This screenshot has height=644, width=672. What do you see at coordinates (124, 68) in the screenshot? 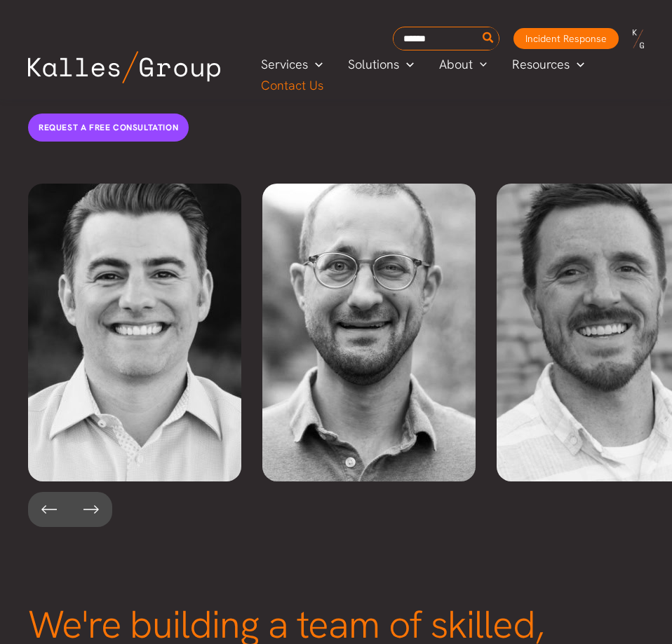
I see `img: Kalles Group` at bounding box center [124, 68].